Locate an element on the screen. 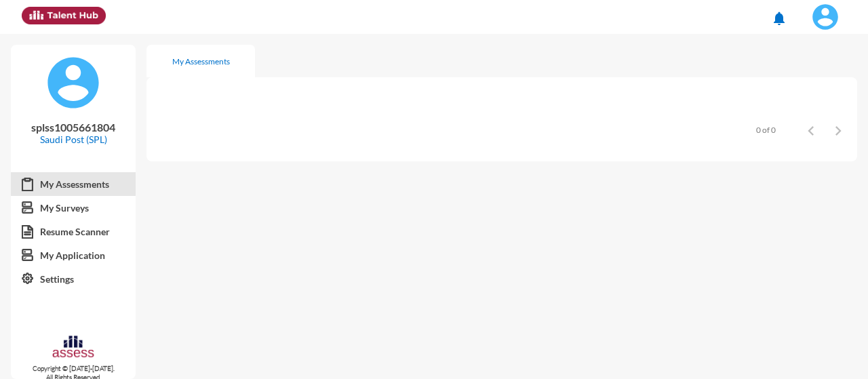 This screenshot has height=379, width=868. p: Saudi Post (SPL) is located at coordinates (74, 139).